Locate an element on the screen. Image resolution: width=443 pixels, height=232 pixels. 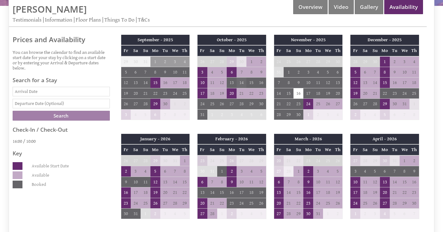
th: Fr is located at coordinates (279, 50).